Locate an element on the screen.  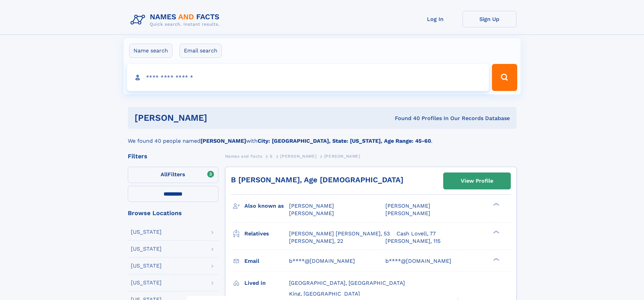
span: S is located at coordinates (271, 156).